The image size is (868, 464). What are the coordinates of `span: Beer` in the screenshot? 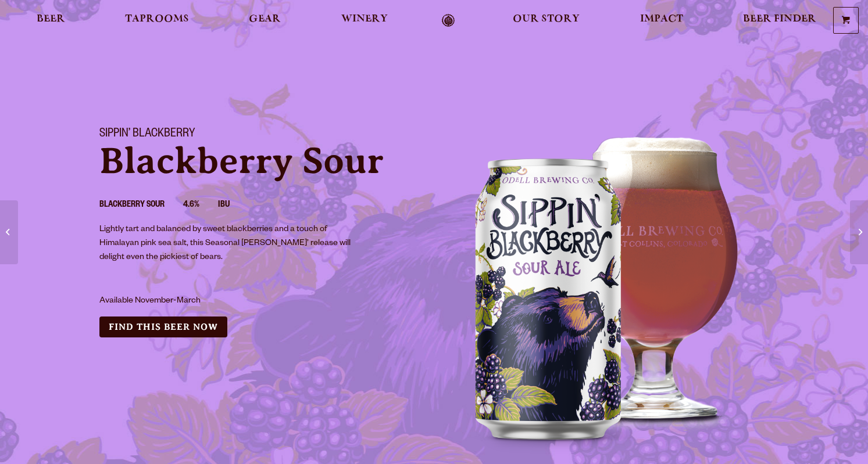 It's located at (50, 19).